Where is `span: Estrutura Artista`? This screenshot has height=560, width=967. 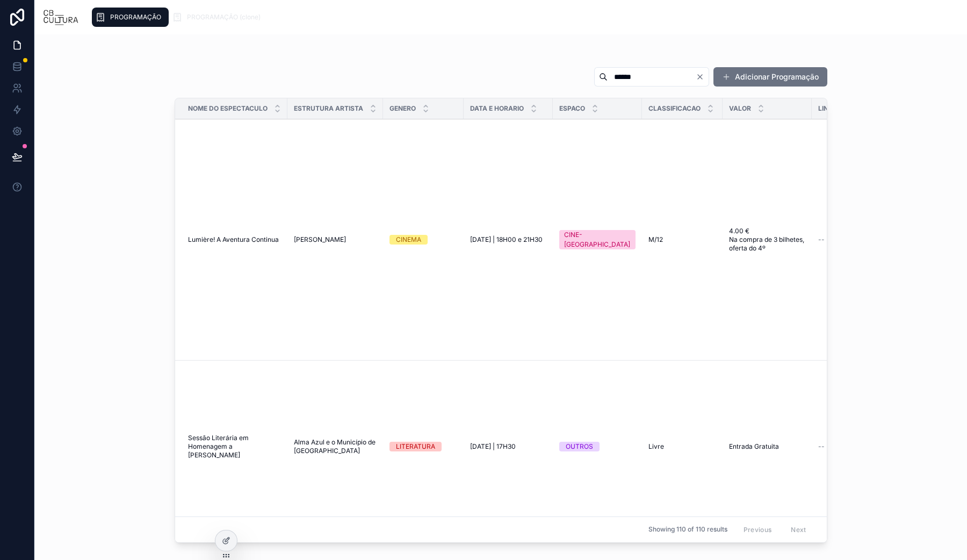 span: Estrutura Artista is located at coordinates (328, 108).